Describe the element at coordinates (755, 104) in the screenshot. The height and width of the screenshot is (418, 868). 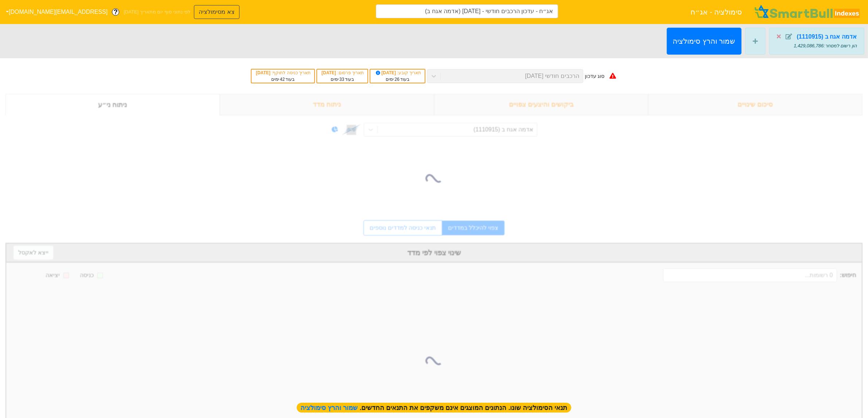
I see `div: סיכום שינויים` at that location.